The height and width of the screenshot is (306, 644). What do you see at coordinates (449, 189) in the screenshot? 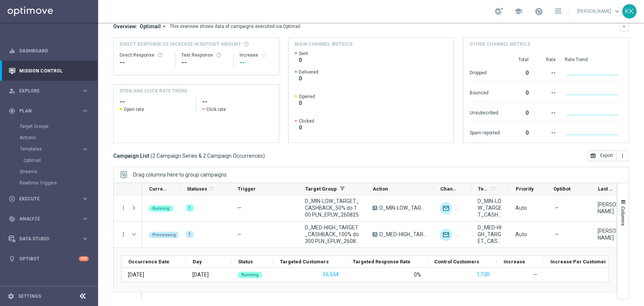
I see `span: Channel` at bounding box center [449, 189].